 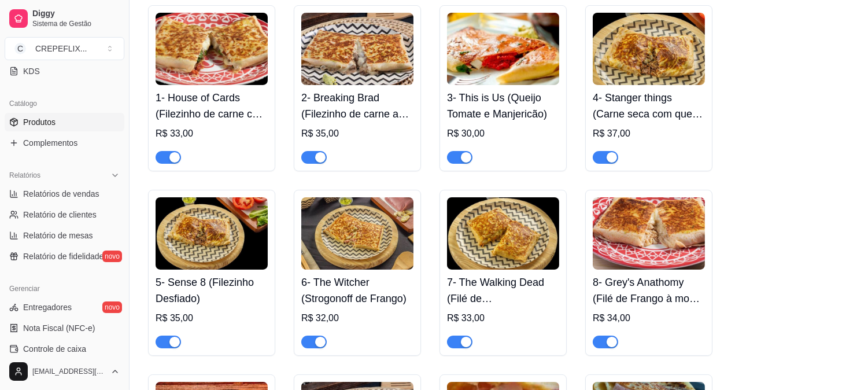 What do you see at coordinates (211, 291) in the screenshot?
I see `h4: 5- Sense 8 (Filezinho Desfiado)` at bounding box center [211, 291].